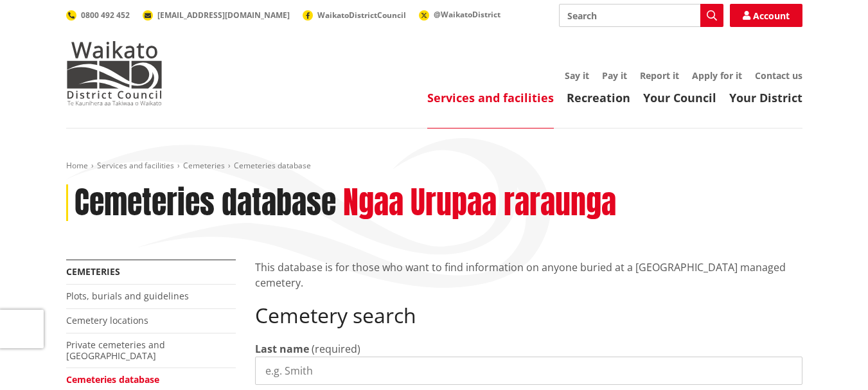 This screenshot has height=390, width=868. I want to click on a: WaikatoDistrictCouncil, so click(354, 15).